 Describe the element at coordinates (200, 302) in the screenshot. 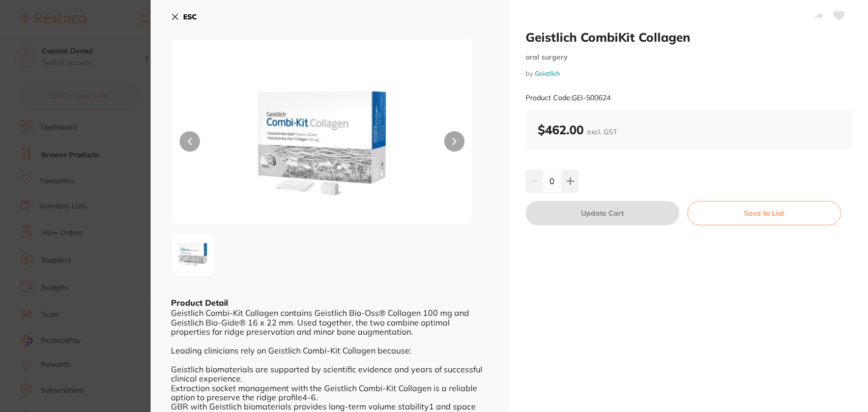

I see `b: Product Detail` at that location.